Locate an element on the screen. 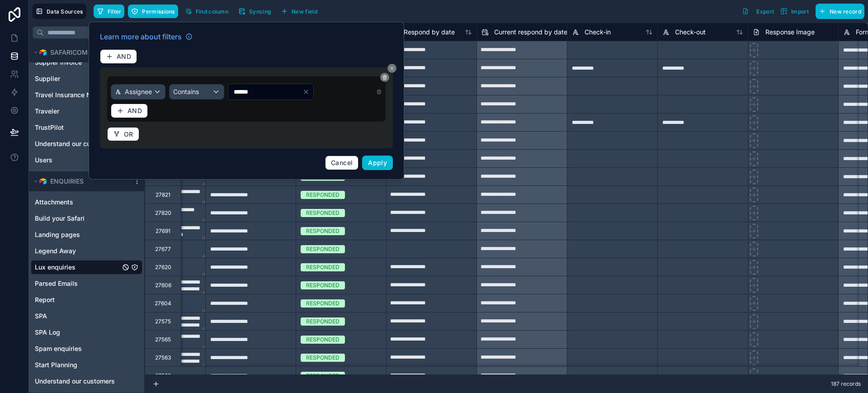 Image resolution: width=868 pixels, height=393 pixels. div: 27677 is located at coordinates (163, 249).